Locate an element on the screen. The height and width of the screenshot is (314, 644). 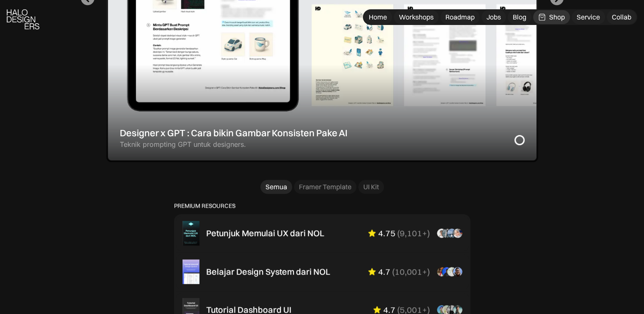
a: Home is located at coordinates (378, 17).